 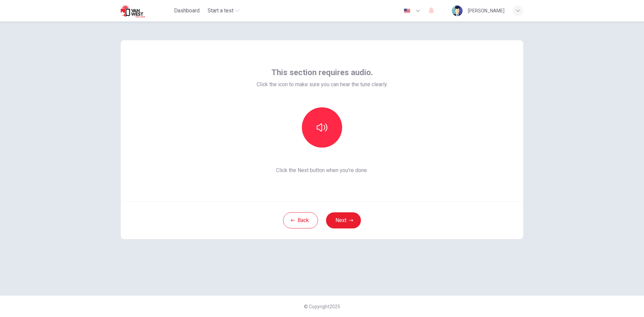 I want to click on img: Profile picture, so click(x=457, y=10).